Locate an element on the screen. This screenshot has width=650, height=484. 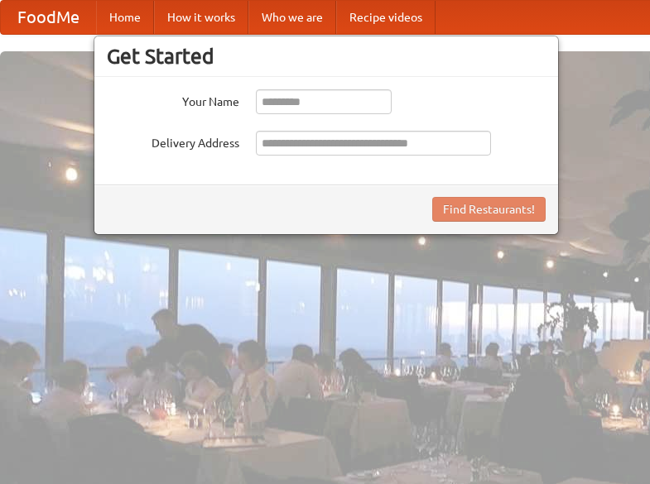
h3: Get Started is located at coordinates (326, 56).